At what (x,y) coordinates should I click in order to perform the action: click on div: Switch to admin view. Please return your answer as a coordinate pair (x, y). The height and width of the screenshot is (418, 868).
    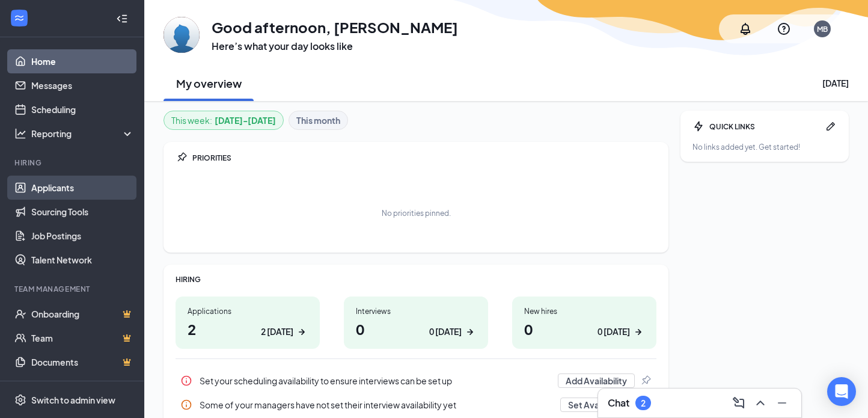
    Looking at the image, I should click on (73, 400).